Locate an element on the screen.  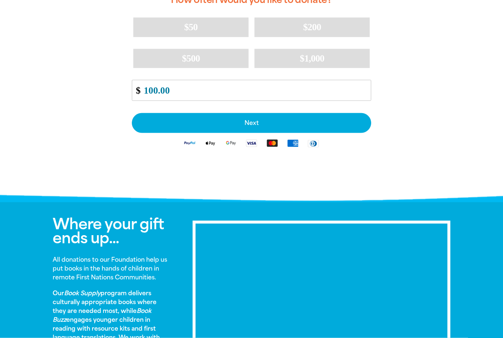
em: Book Supply is located at coordinates (82, 293).